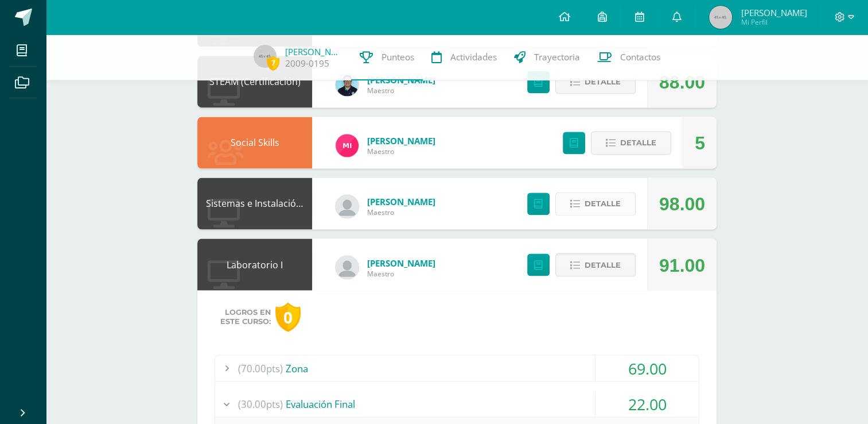 This screenshot has width=868, height=424. I want to click on span: Actividades, so click(473, 57).